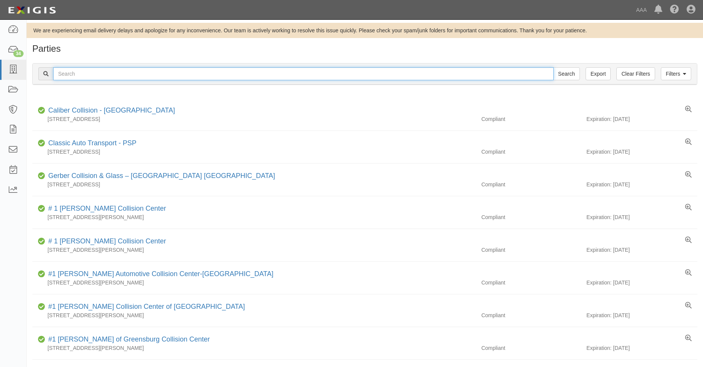  What do you see at coordinates (92, 143) in the screenshot?
I see `a: Classic Auto Transport - PSP` at bounding box center [92, 143].